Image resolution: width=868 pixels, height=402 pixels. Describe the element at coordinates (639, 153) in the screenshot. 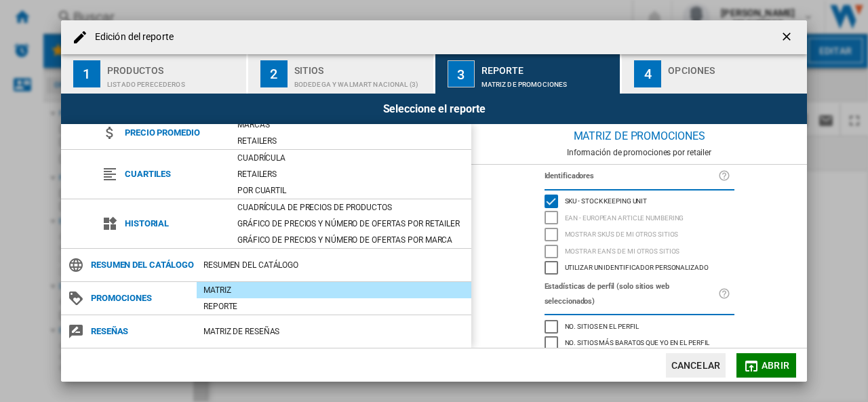

I see `div: Información de promociones por retailer` at that location.